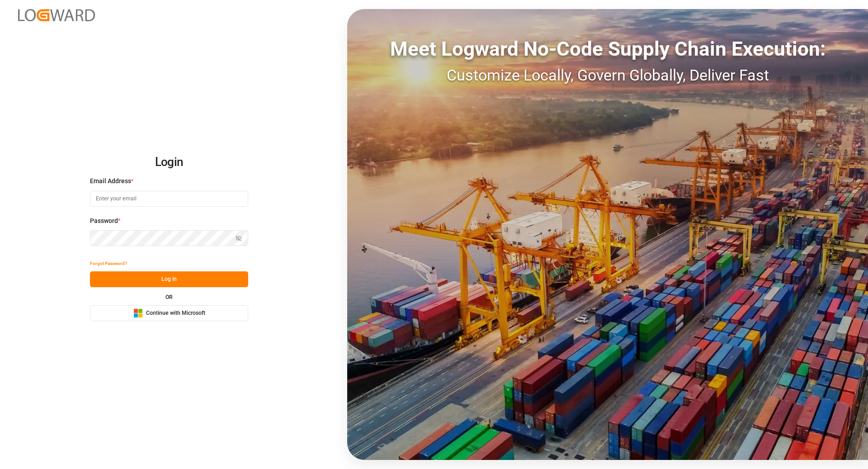  What do you see at coordinates (56, 15) in the screenshot?
I see `img: Logward_new_orange.png` at bounding box center [56, 15].